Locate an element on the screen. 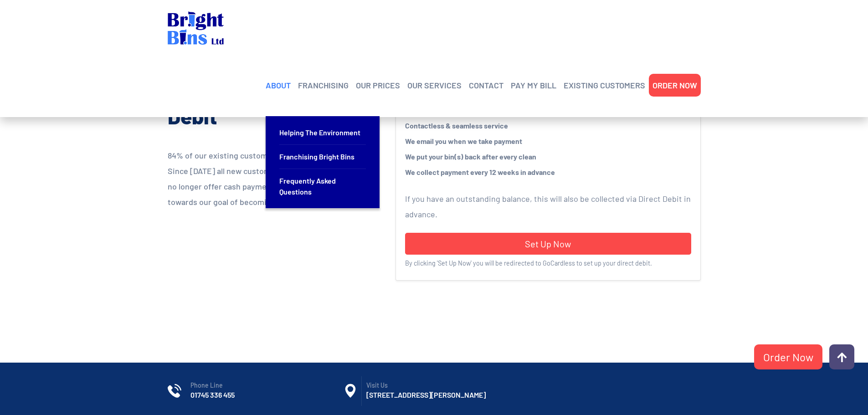  a: 01745 336 455 is located at coordinates (212, 394).